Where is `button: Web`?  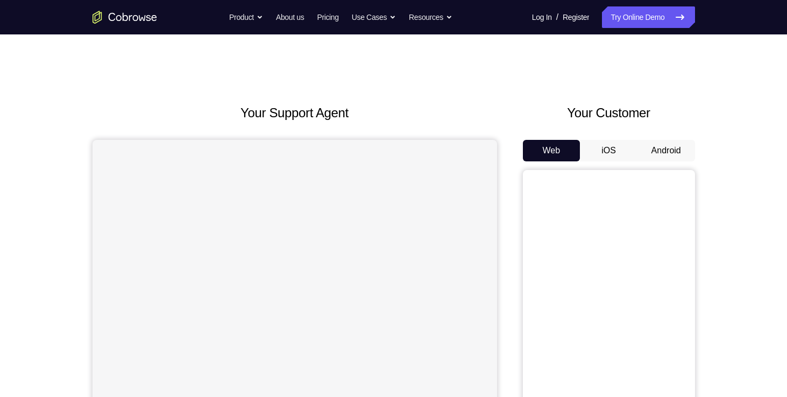
button: Web is located at coordinates (551, 151).